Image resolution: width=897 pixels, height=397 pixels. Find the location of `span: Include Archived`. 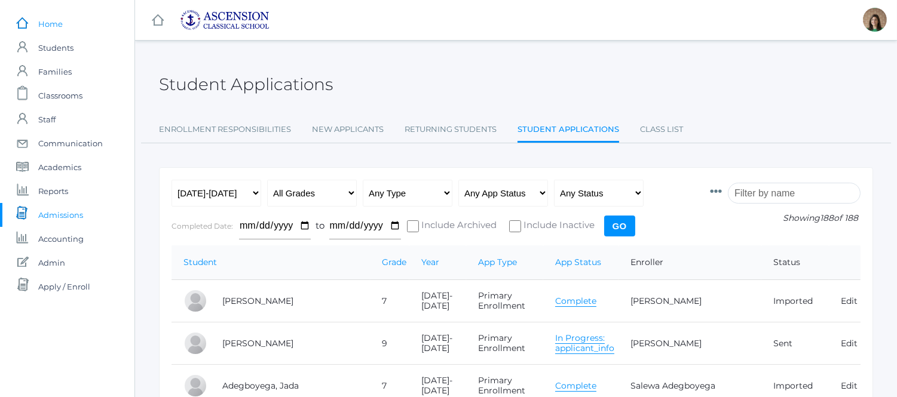

span: Include Archived is located at coordinates (458, 226).